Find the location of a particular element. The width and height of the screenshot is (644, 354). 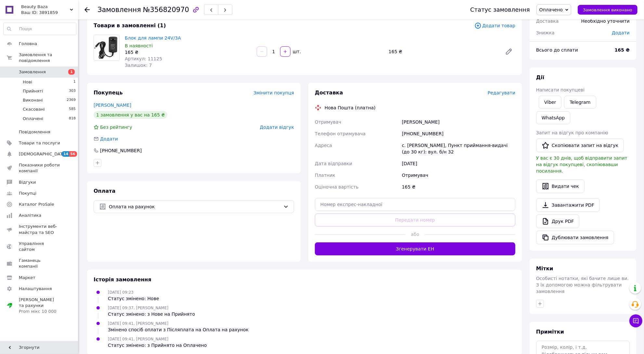

button: Згенерувати ЕН is located at coordinates (415, 249).